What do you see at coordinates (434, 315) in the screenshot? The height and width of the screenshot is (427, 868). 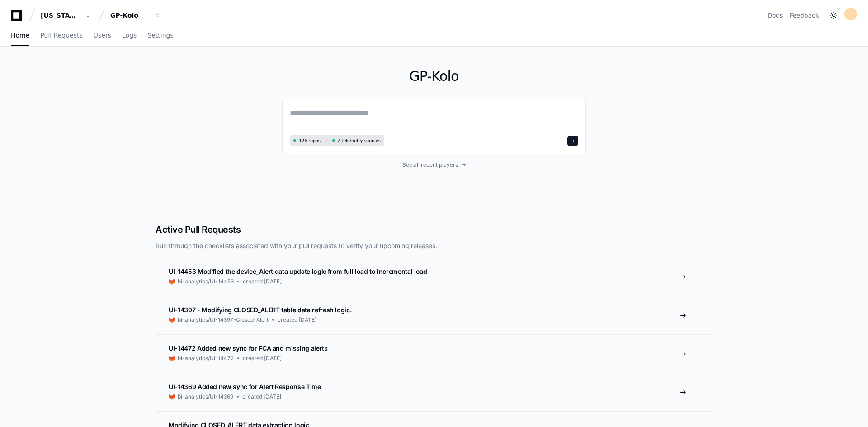 I see `a: UI-14397 - Modifying CLOSED_ALERT table data refresh logic.bi-analytics/UI-14397-Closed-Alertcrea...` at bounding box center [434, 315].